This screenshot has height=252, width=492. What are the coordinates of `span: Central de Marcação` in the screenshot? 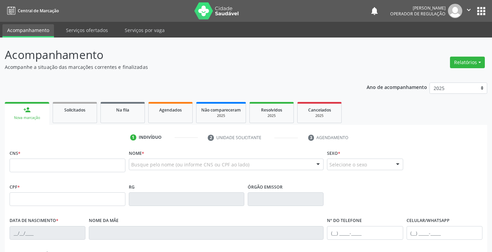 It's located at (38, 11).